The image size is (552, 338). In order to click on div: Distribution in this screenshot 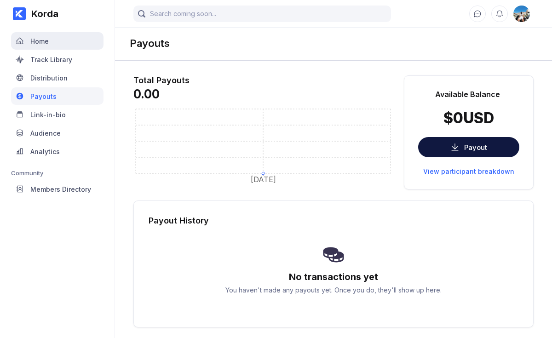, I will do `click(49, 78)`.